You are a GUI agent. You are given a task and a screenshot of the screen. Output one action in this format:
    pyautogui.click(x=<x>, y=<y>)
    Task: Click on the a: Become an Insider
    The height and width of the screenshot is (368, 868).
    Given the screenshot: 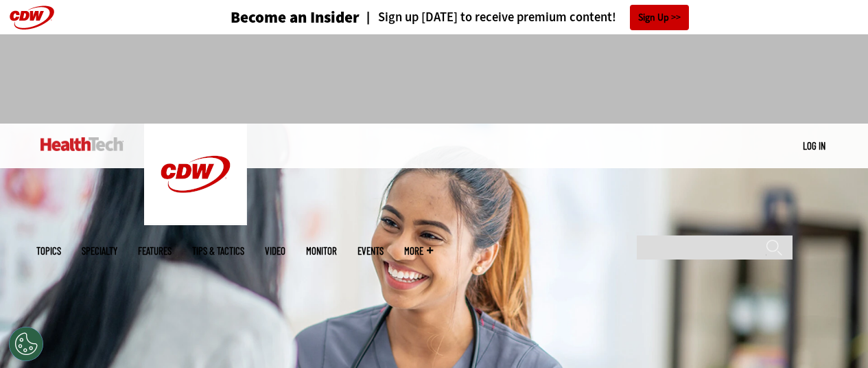 What is the action you would take?
    pyautogui.click(x=269, y=17)
    